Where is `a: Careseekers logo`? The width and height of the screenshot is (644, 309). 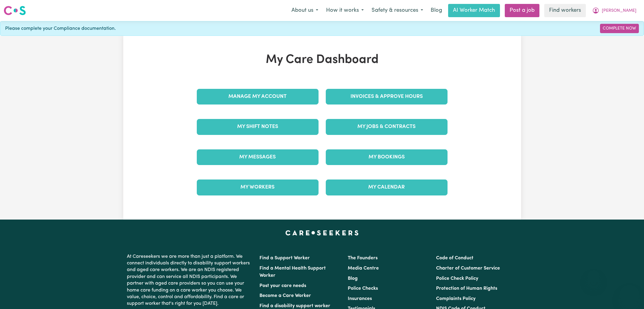
a: Careseekers logo is located at coordinates (15, 10).